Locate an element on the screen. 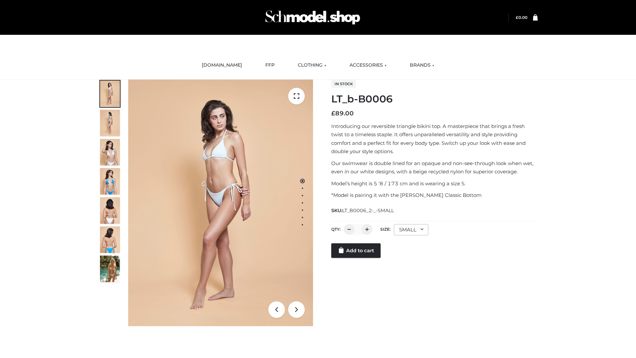 The image size is (636, 358). a: Add to cart is located at coordinates (356, 251).